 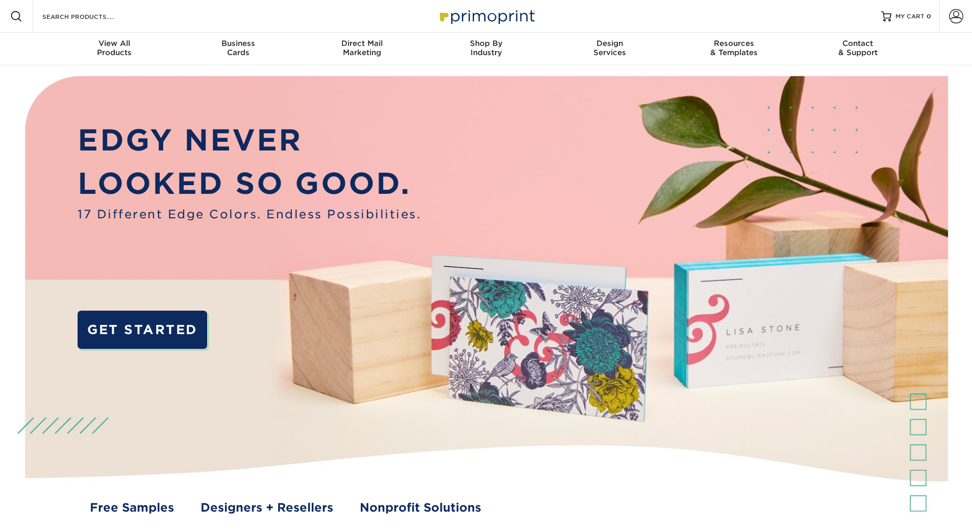 What do you see at coordinates (486, 48) in the screenshot?
I see `div: Industry` at bounding box center [486, 48].